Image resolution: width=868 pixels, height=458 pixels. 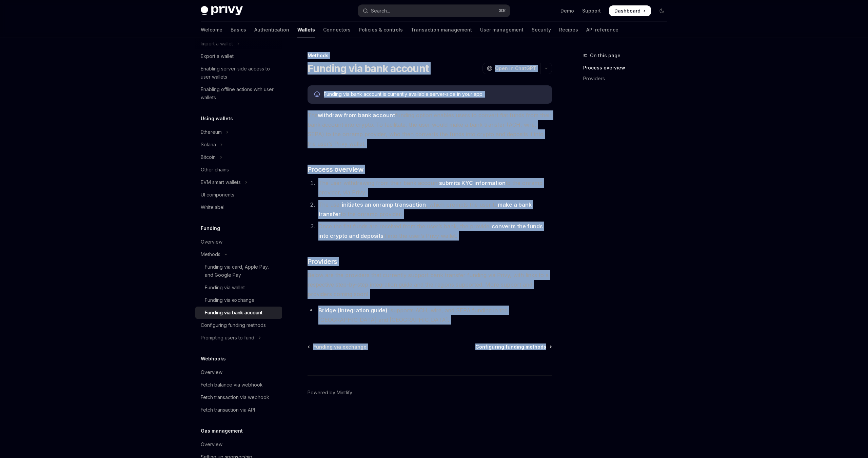 What do you see at coordinates (239, 271) in the screenshot?
I see `a: Funding via card, Apple Pay, and Google Pay` at bounding box center [239, 271].